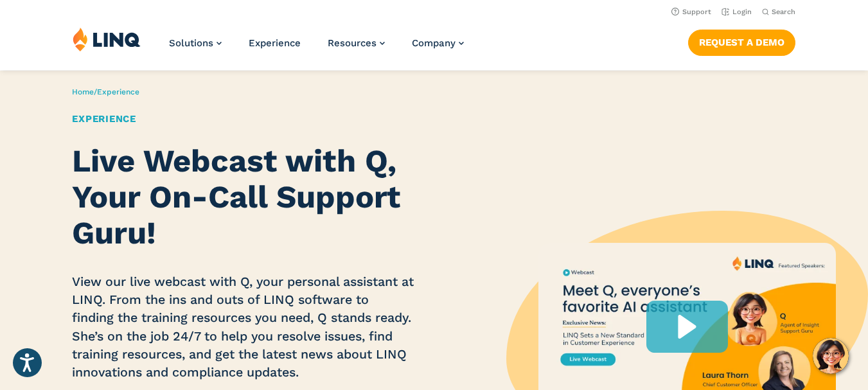 The height and width of the screenshot is (390, 868). What do you see at coordinates (83, 91) in the screenshot?
I see `a: Home` at bounding box center [83, 91].